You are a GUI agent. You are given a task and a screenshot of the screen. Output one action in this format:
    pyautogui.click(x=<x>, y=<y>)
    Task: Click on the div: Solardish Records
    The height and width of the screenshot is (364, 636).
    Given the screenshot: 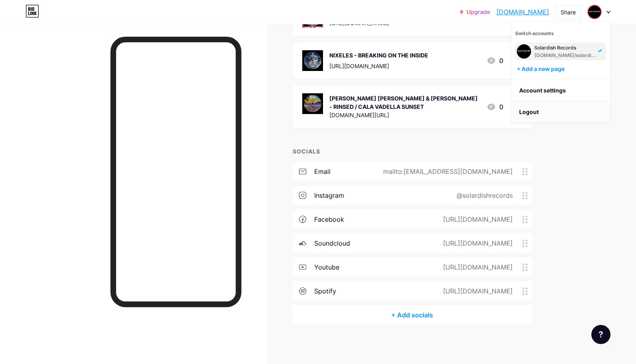 What is the action you would take?
    pyautogui.click(x=565, y=48)
    